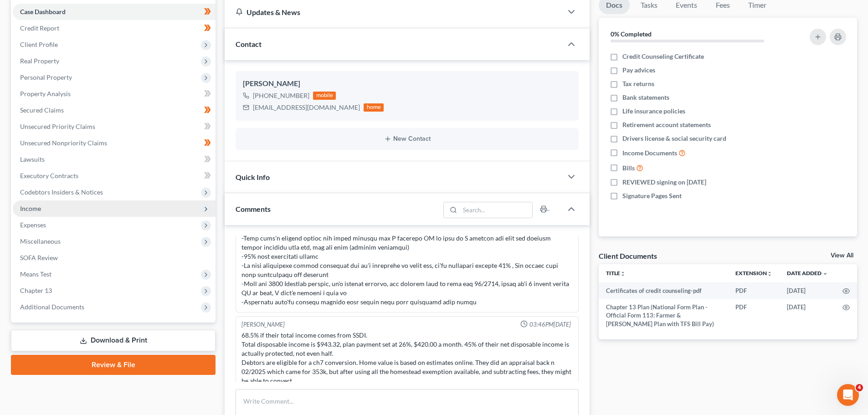 Image resolution: width=868 pixels, height=415 pixels. What do you see at coordinates (52, 307) in the screenshot?
I see `span: Additional Documents` at bounding box center [52, 307].